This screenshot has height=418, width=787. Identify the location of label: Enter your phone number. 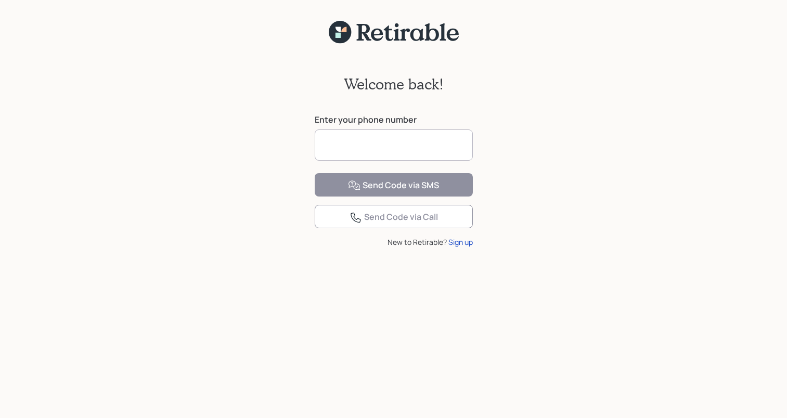
(394, 120).